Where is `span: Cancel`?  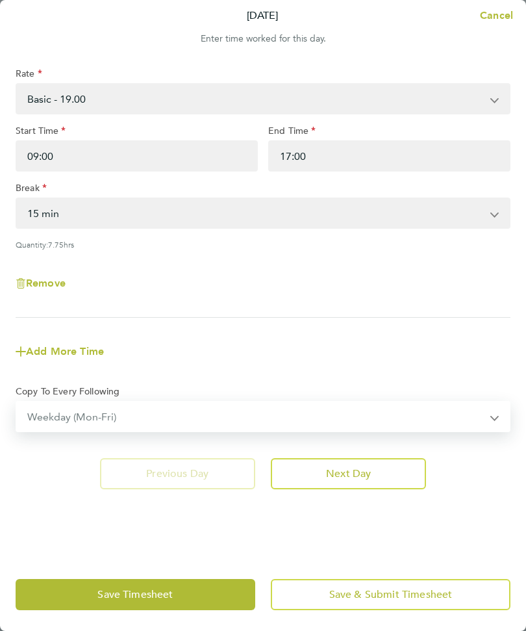 span: Cancel is located at coordinates (495, 15).